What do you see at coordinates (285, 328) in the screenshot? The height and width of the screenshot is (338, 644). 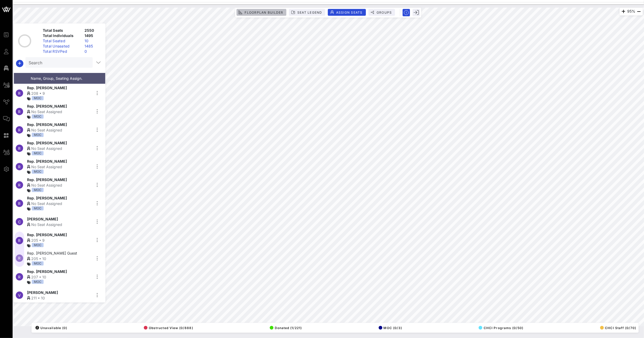 I see `button: Donated (1/221)` at bounding box center [285, 328].